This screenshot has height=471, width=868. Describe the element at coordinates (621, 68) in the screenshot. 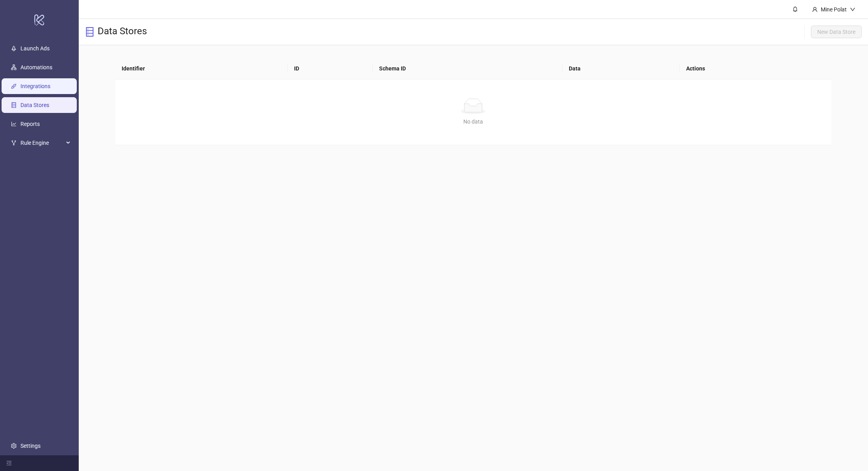

I see `th: Data` at that location.